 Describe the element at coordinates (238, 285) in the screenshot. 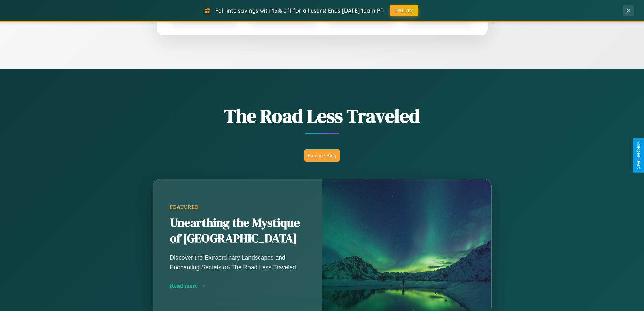

I see `div: Read more →` at that location.